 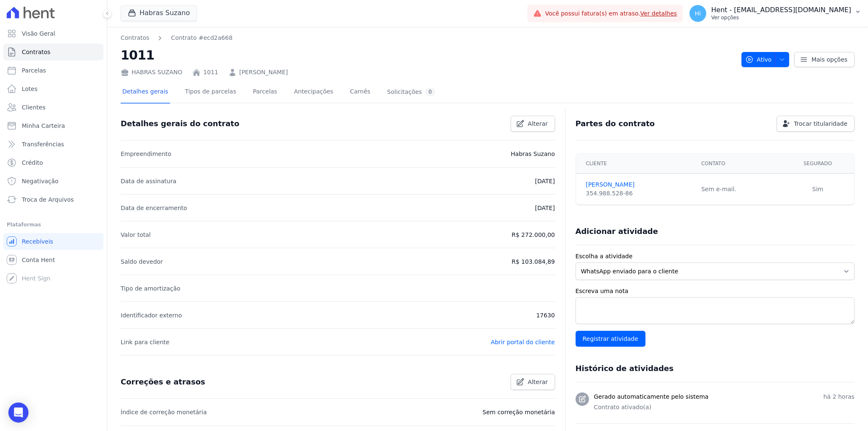 What do you see at coordinates (829, 60) in the screenshot?
I see `span: Mais opções` at bounding box center [829, 60].